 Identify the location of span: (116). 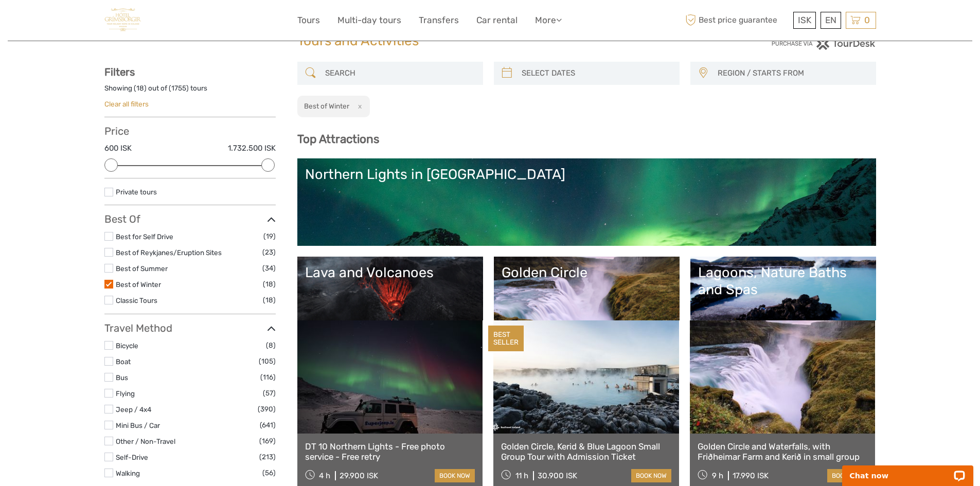
(268, 377).